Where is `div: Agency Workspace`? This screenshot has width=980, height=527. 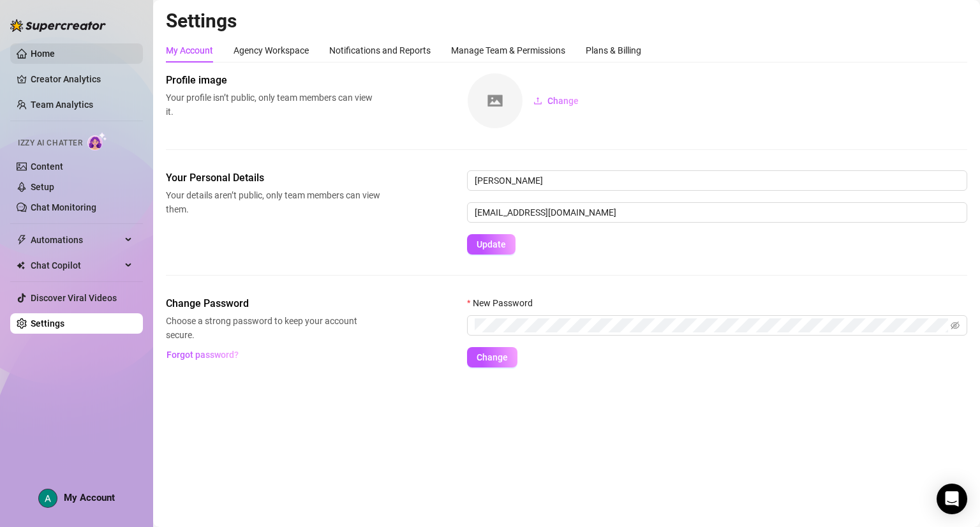 div: Agency Workspace is located at coordinates (271, 50).